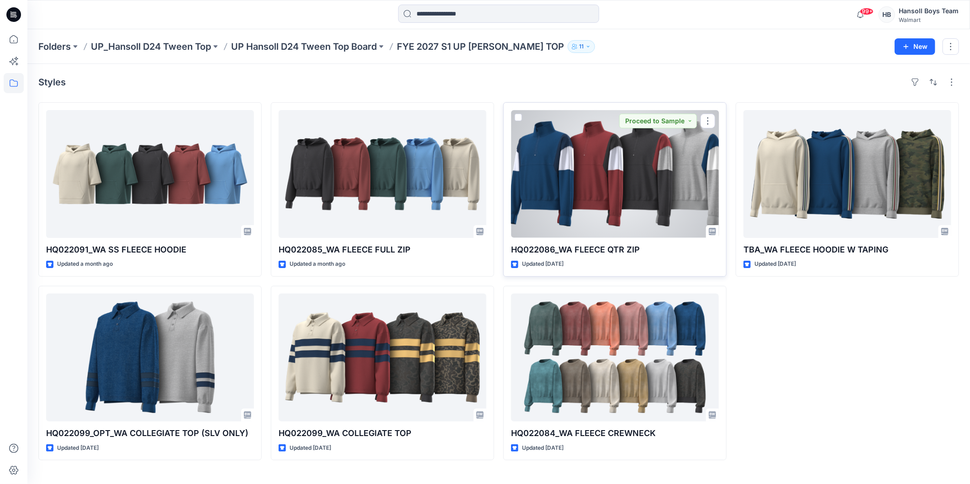 The height and width of the screenshot is (484, 970). What do you see at coordinates (150, 250) in the screenshot?
I see `p: HQ022091_WA SS FLEECE HOODIE` at bounding box center [150, 250].